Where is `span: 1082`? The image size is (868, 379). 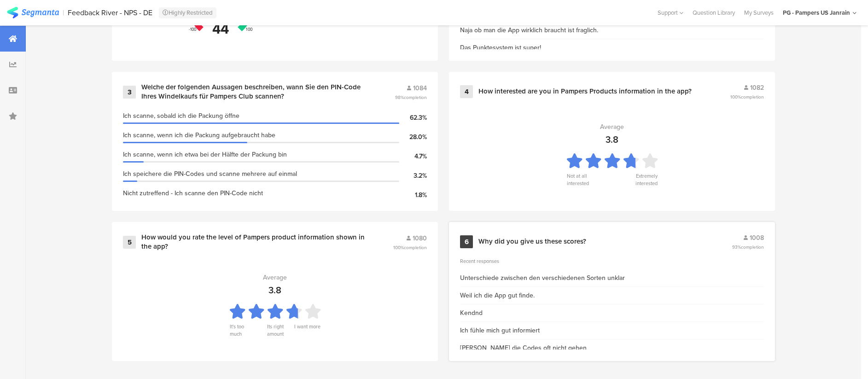 span: 1082 is located at coordinates (757, 87).